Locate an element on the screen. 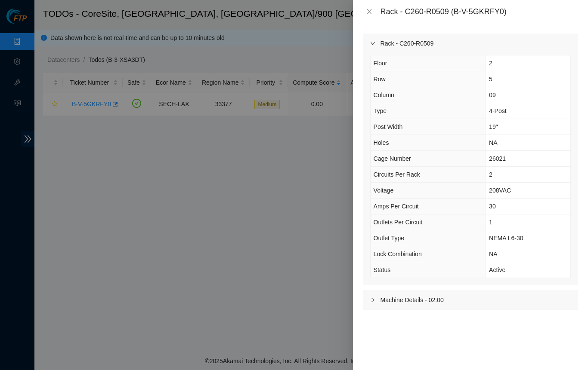 This screenshot has width=588, height=370. span: Active is located at coordinates (497, 270).